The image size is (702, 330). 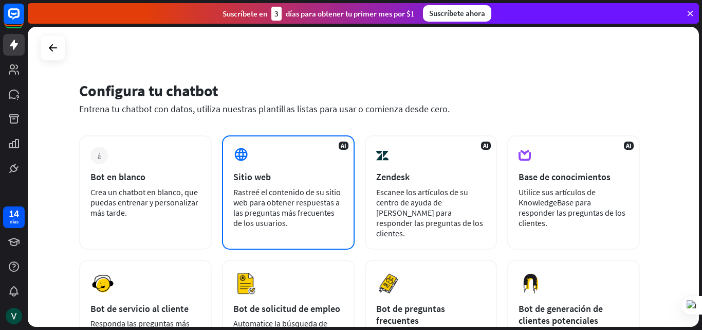 I want to click on font: Utilice sus artículos de KnowledgeBase para responder las preguntas de los clientes., so click(x=572, y=207).